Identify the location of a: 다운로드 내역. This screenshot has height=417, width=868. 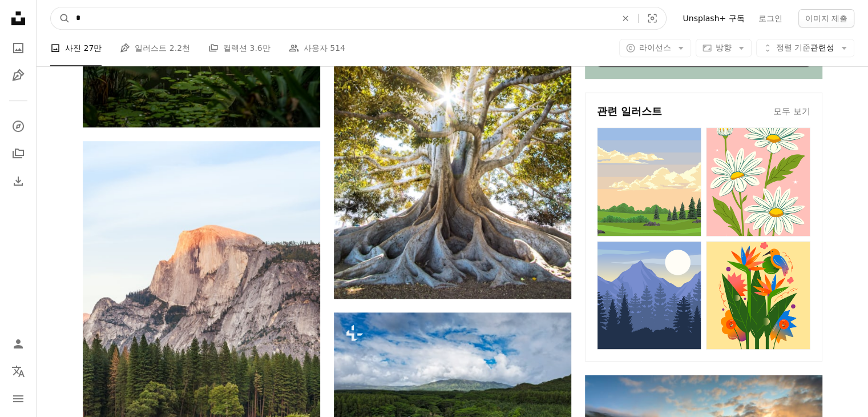
(19, 181).